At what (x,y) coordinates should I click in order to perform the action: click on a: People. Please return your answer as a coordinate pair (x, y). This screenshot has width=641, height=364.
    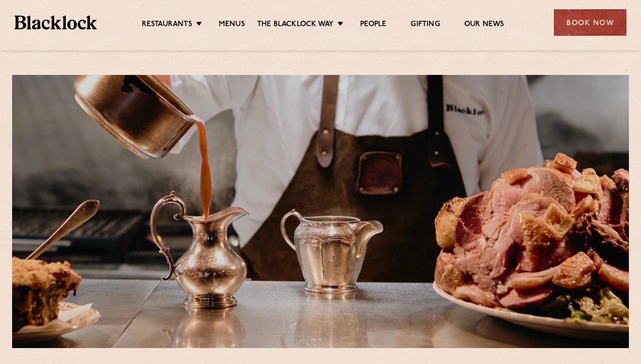
    Looking at the image, I should click on (373, 25).